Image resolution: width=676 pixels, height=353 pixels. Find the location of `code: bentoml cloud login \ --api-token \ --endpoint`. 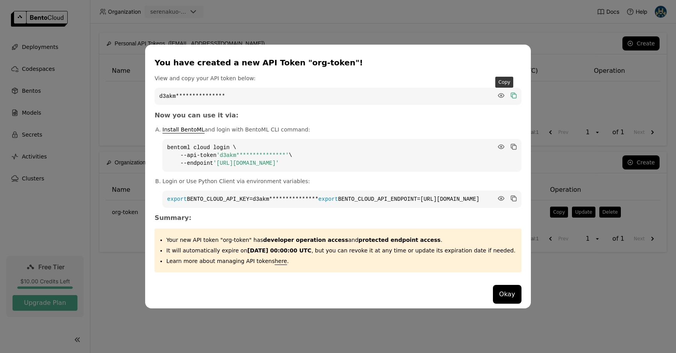

code: bentoml cloud login \ --api-token \ --endpoint is located at coordinates (342, 155).